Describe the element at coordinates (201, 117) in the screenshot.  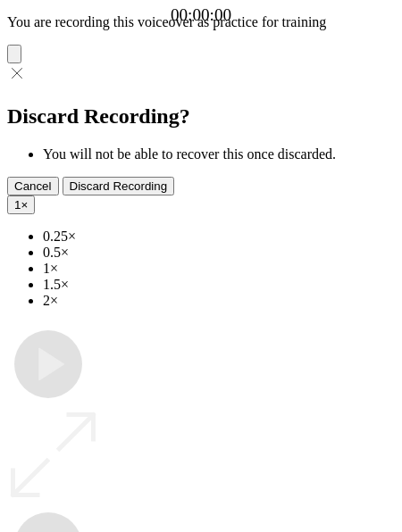
I see `h2: Discard Recording?` at that location.